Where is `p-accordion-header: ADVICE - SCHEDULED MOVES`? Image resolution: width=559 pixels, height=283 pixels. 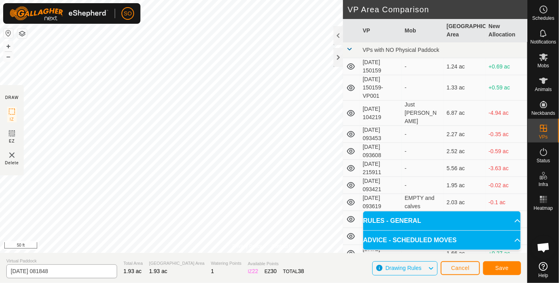
p-accordion-header: ADVICE - SCHEDULED MOVES is located at coordinates (442, 240).